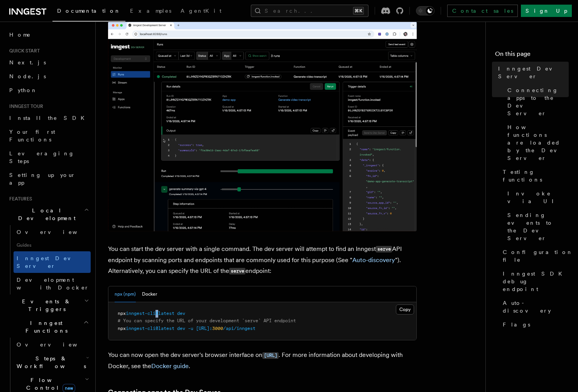 This screenshot has width=578, height=392. I want to click on a: Flags, so click(534, 325).